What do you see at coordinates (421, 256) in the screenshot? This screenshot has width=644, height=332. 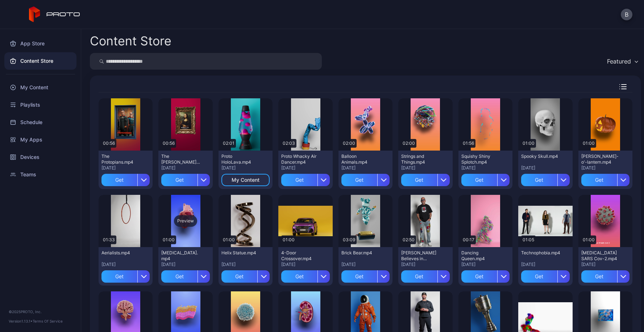 I see `div: Howie Mandel Believes in Proto.mp4` at bounding box center [421, 256].